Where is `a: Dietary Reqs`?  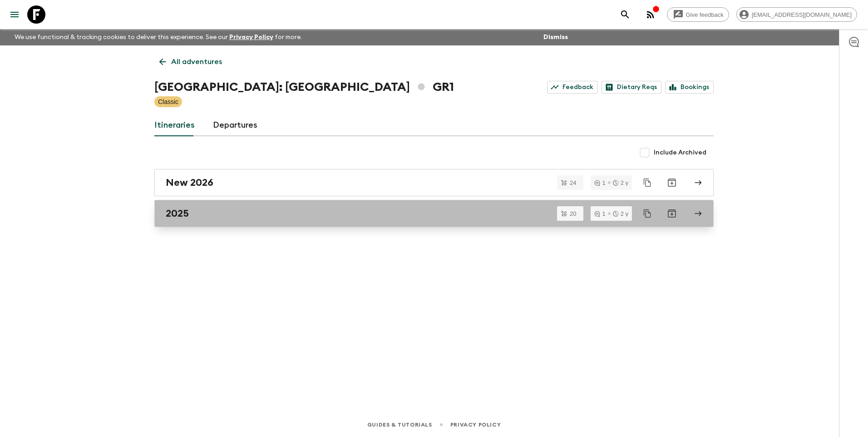
a: Dietary Reqs is located at coordinates (632, 87).